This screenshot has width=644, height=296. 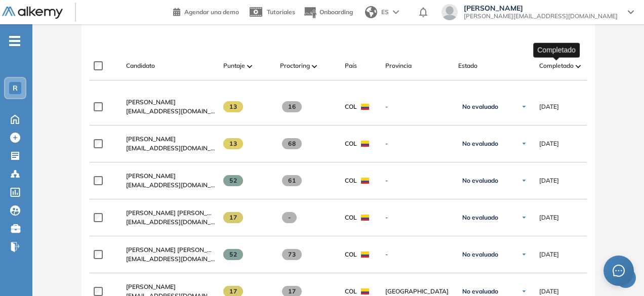 What do you see at coordinates (557, 66) in the screenshot?
I see `span: Completado` at bounding box center [557, 66].